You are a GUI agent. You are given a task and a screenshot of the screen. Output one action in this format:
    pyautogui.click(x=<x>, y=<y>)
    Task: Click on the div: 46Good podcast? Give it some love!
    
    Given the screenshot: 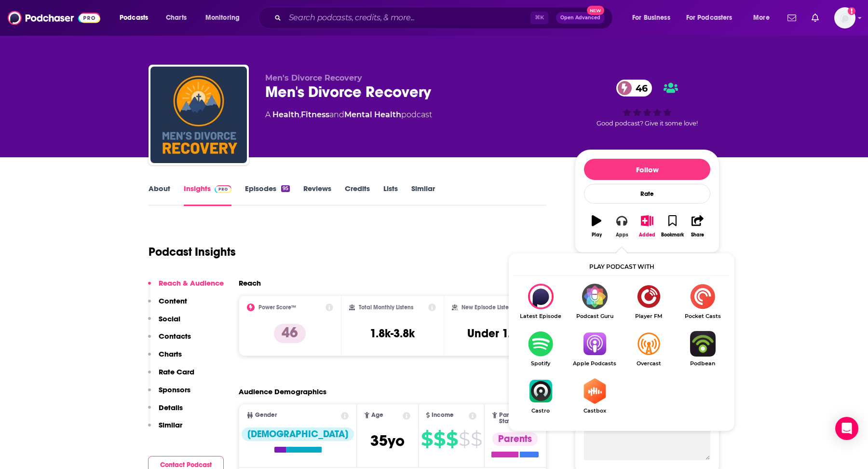 What is the action you would take?
    pyautogui.click(x=647, y=103)
    